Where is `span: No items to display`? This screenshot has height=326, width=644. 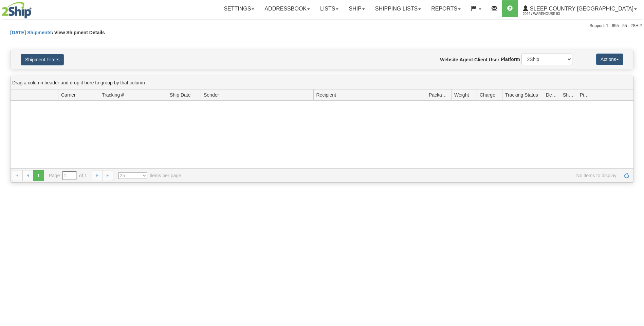
span: No items to display is located at coordinates (403, 176).